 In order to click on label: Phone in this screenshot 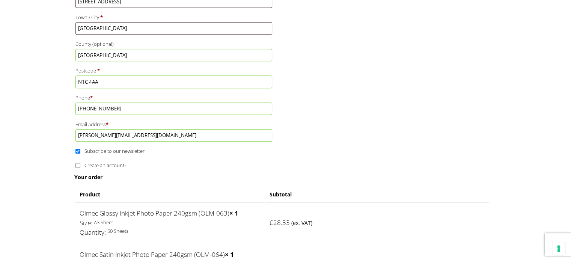, I will do `click(174, 98)`.